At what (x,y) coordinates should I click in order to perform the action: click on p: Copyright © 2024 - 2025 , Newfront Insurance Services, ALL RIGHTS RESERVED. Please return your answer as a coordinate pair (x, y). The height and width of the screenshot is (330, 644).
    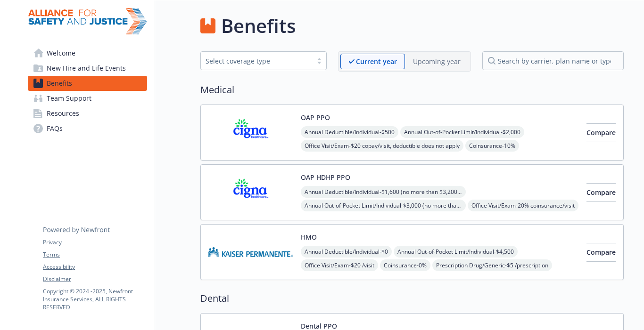
    Looking at the image, I should click on (95, 299).